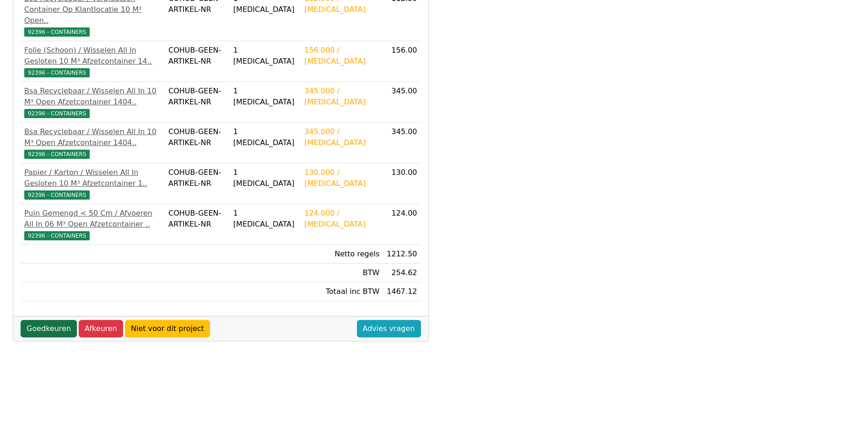  What do you see at coordinates (401, 254) in the screenshot?
I see `td: 1212.50` at bounding box center [401, 254].